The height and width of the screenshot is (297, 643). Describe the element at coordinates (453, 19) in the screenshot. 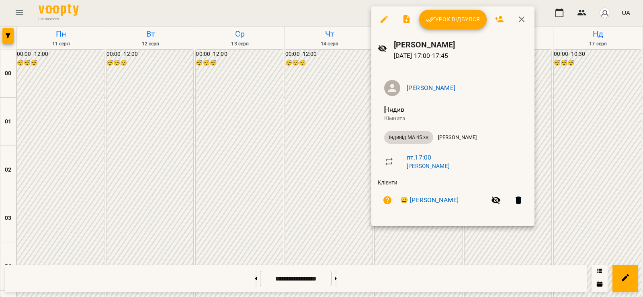

I see `span: Урок відбувся` at that location.